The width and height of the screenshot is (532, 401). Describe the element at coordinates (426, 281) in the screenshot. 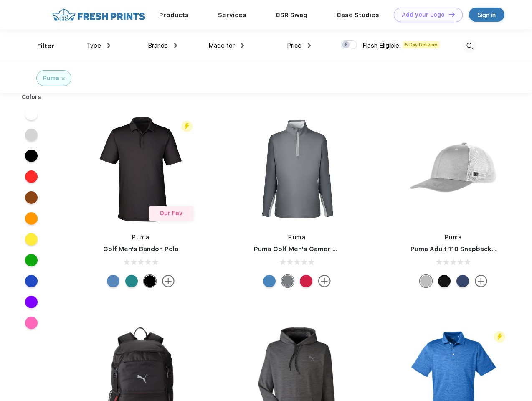

I see `div: Quarry with Brt Whit` at that location.